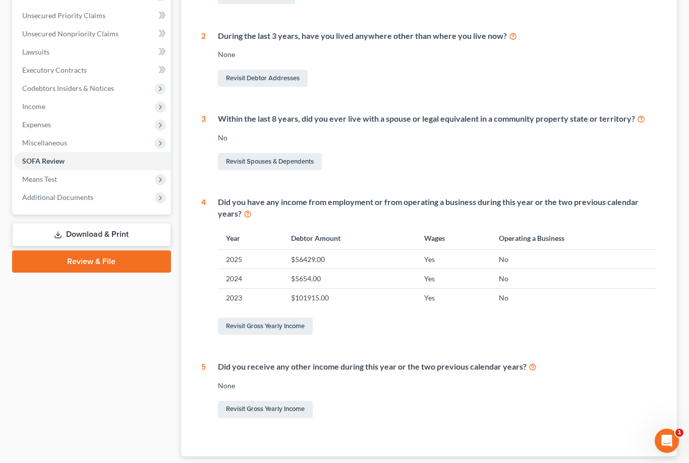 This screenshot has width=689, height=463. What do you see at coordinates (350, 279) in the screenshot?
I see `td: $5654.00` at bounding box center [350, 279].